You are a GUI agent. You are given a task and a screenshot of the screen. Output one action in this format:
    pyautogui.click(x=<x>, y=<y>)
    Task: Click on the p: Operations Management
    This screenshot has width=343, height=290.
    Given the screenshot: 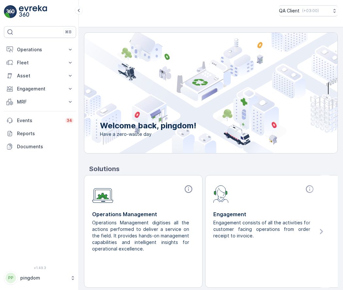 What is the action you would take?
    pyautogui.click(x=143, y=214)
    